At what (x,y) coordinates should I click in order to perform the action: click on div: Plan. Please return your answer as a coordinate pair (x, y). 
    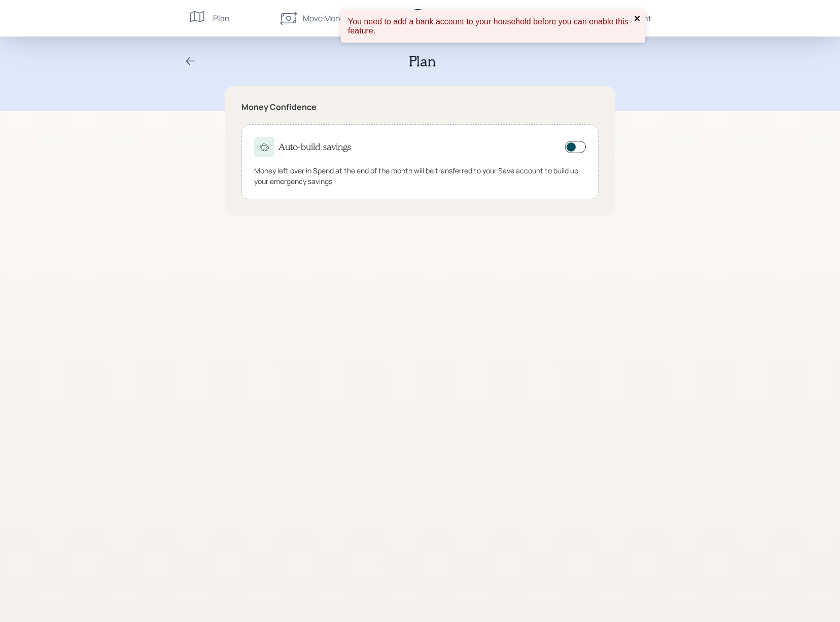
    Looking at the image, I should click on (221, 18).